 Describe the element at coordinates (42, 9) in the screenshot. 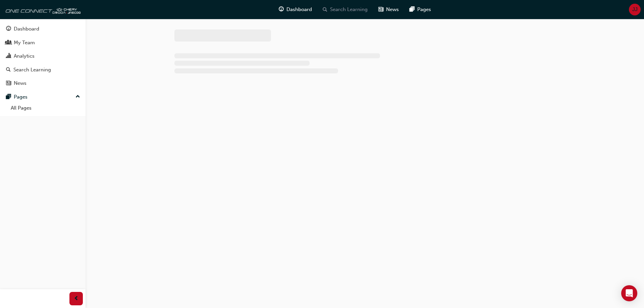

I see `img: oneconnect` at that location.